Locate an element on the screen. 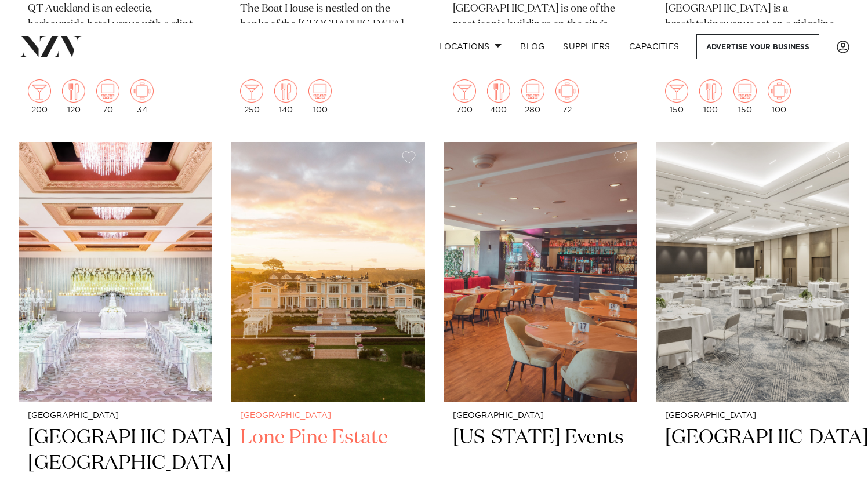 The width and height of the screenshot is (868, 477). div: 280 is located at coordinates (533, 96).